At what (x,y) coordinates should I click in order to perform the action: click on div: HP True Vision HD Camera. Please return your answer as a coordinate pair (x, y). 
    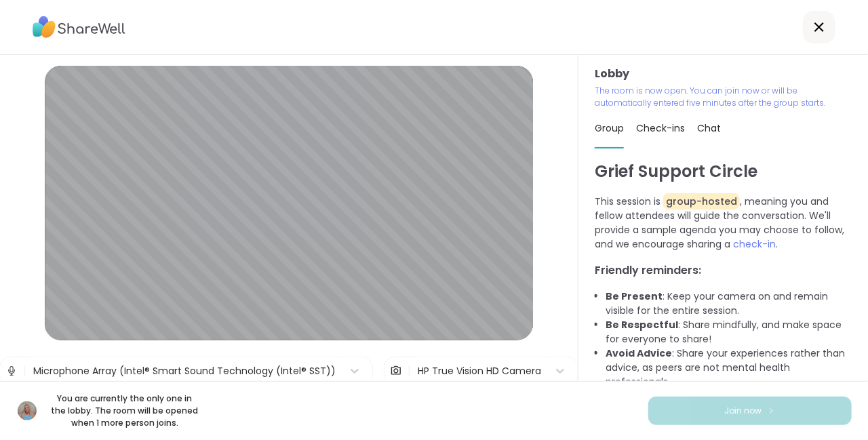
    Looking at the image, I should click on (479, 371).